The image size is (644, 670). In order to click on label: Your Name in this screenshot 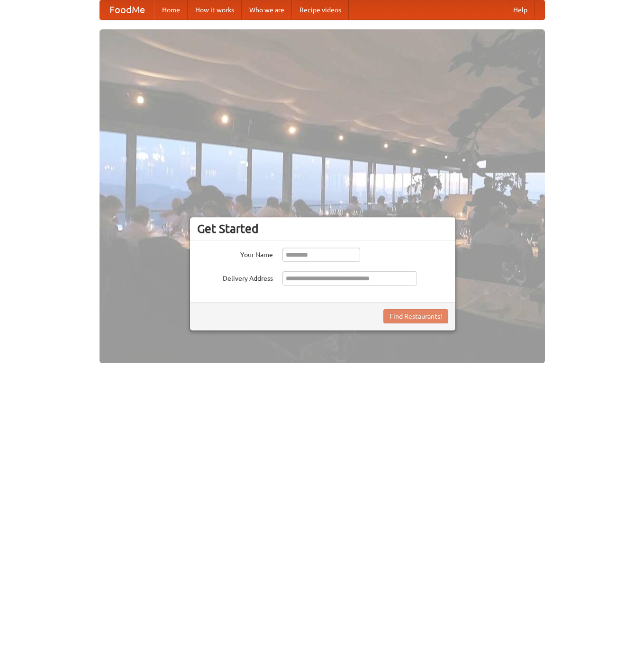, I will do `click(235, 254)`.